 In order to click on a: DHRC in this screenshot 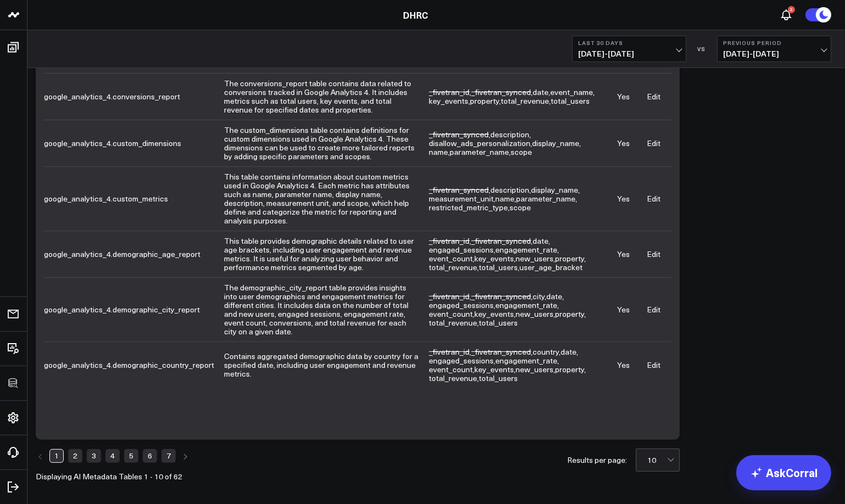, I will do `click(416, 14)`.